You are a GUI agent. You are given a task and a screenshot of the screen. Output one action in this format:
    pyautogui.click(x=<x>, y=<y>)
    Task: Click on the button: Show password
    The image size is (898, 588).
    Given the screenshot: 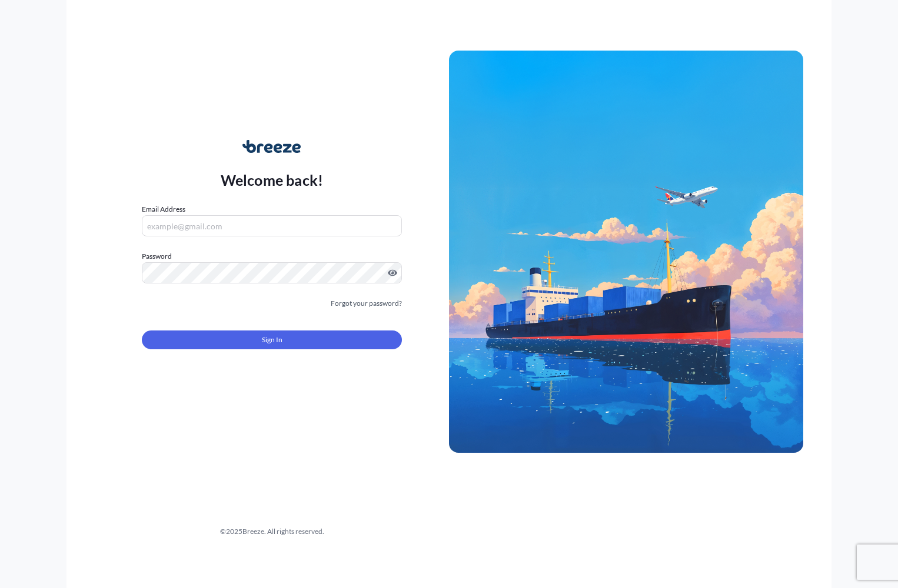 What is the action you would take?
    pyautogui.click(x=393, y=273)
    